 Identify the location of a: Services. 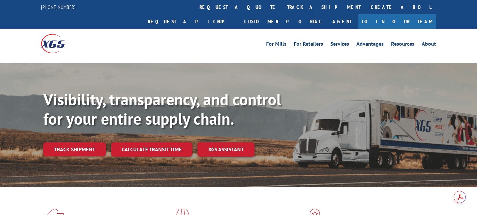
(340, 45).